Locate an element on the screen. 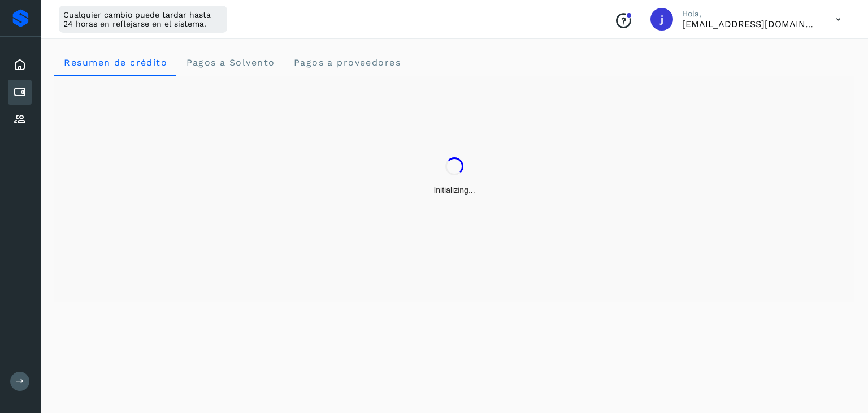  div: Cualquier cambio puede tardar hasta 24 horas en reflejarse en el sistema. is located at coordinates (143, 19).